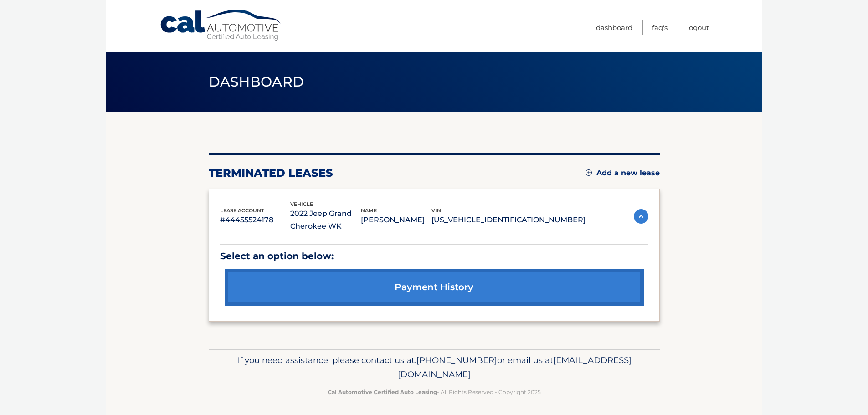  I want to click on p: If you need assistance, please contact us at: or email us at, so click(435, 367).